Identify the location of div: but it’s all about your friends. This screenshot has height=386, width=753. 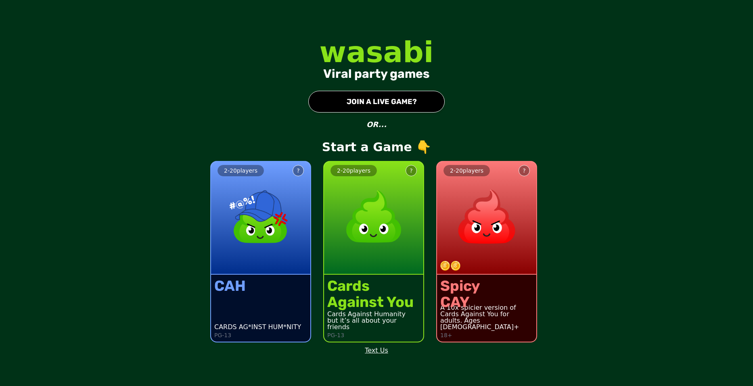
(374, 324).